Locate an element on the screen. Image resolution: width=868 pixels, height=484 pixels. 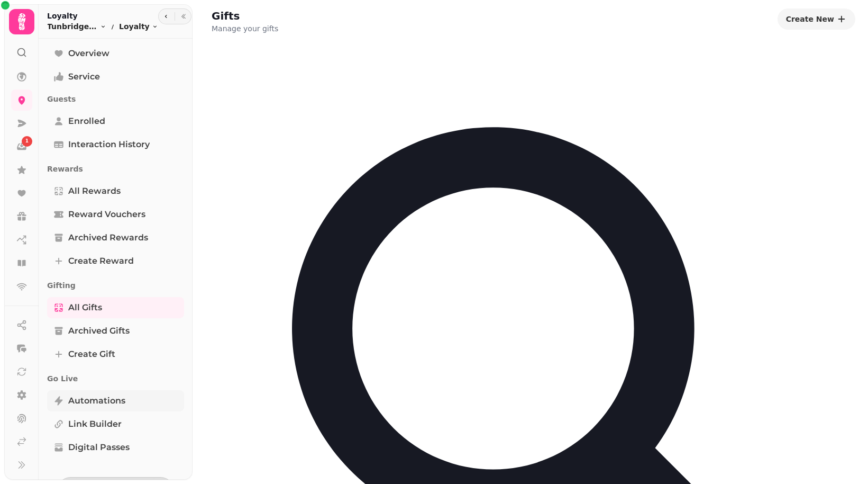
span: All Gifts is located at coordinates (85, 307).